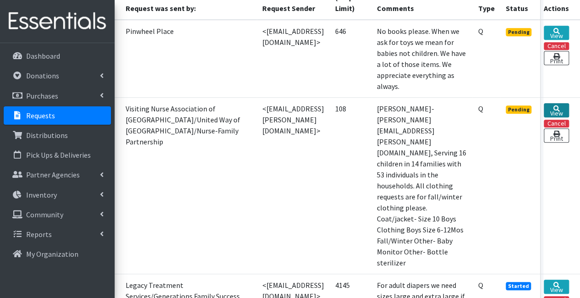 The height and width of the screenshot is (298, 580). Describe the element at coordinates (41, 195) in the screenshot. I see `p: Inventory` at that location.